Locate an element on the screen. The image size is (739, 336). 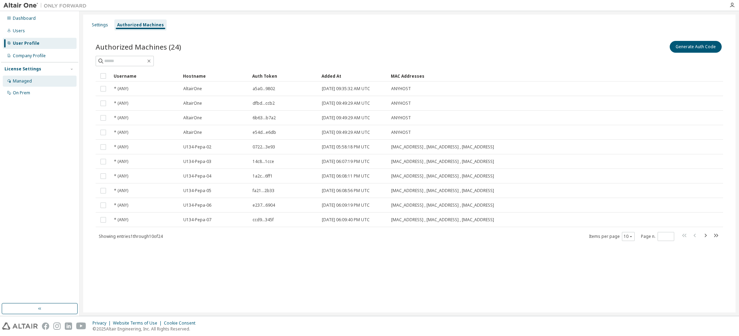
div: Hostname is located at coordinates (215, 76).